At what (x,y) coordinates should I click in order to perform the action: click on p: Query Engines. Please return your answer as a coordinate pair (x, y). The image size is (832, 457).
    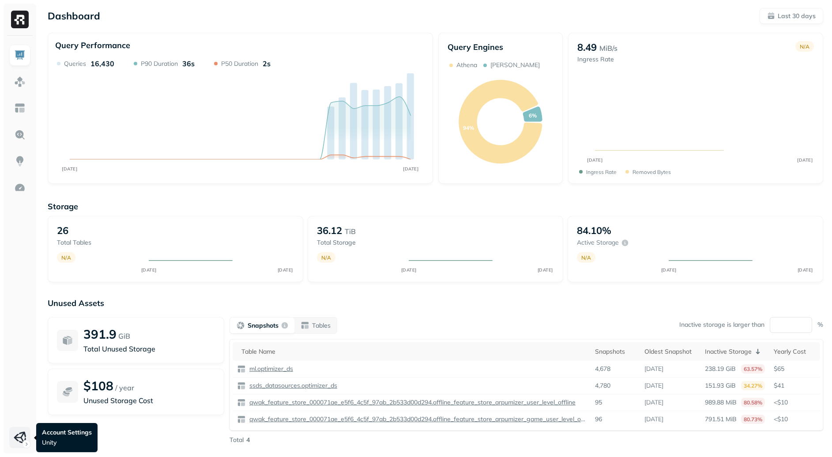
    Looking at the image, I should click on (501, 47).